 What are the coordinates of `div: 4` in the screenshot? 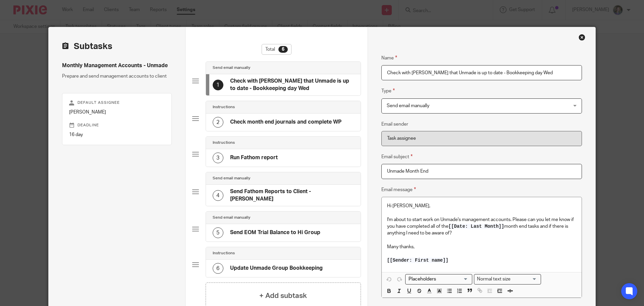 It's located at (218, 196).